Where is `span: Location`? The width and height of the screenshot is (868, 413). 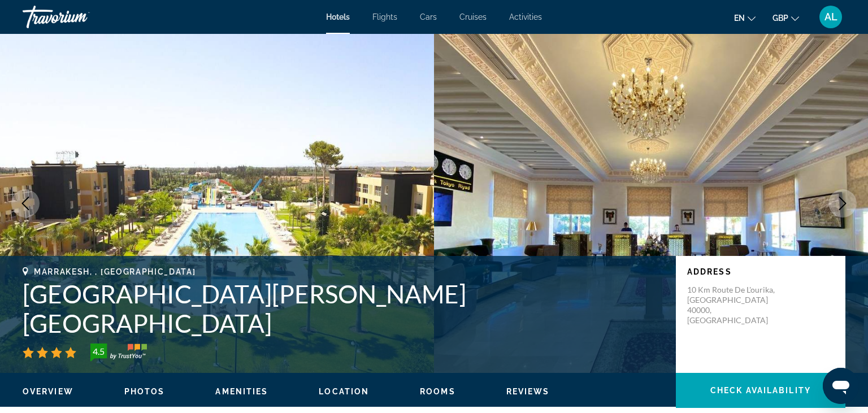 span: Location is located at coordinates (343, 391).